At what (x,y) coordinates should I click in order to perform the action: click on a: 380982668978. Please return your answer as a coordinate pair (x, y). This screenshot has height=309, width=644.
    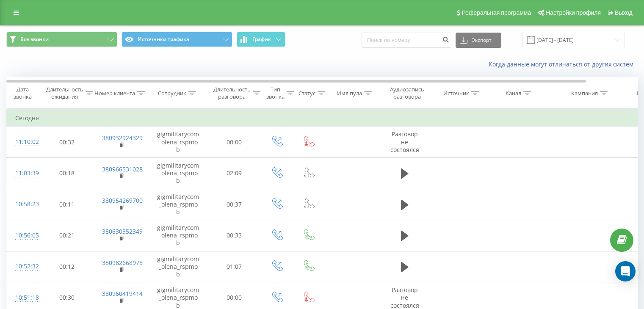
    Looking at the image, I should click on (122, 262).